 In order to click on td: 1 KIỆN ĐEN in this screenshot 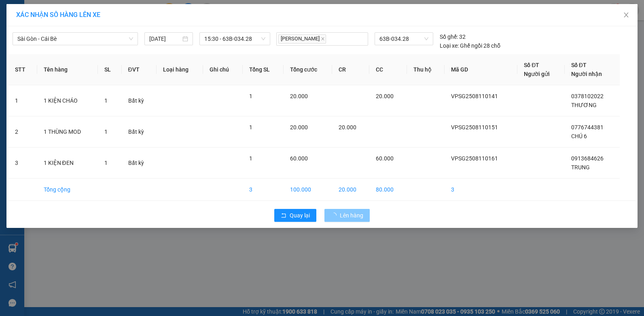, I will do `click(68, 163)`.